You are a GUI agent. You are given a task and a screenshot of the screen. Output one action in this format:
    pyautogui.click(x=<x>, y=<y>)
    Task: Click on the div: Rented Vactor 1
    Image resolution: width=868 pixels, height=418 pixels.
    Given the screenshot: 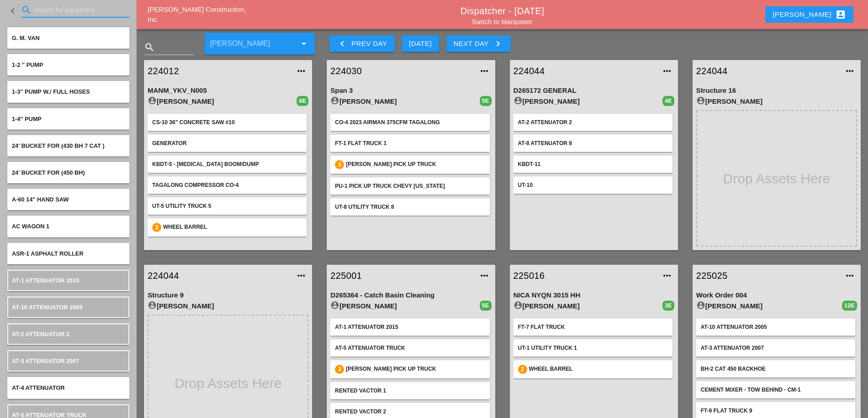 What is the action you would take?
    pyautogui.click(x=410, y=391)
    